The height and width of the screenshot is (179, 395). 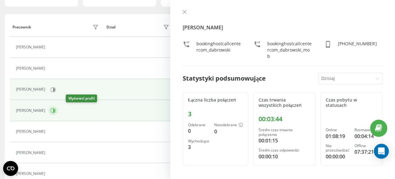 What do you see at coordinates (366, 152) in the screenshot?
I see `div: 07:37:21` at bounding box center [366, 152].